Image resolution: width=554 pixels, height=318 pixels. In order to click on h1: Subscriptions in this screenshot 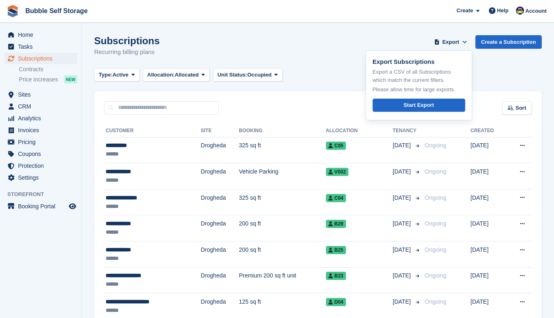, I will do `click(127, 41)`.